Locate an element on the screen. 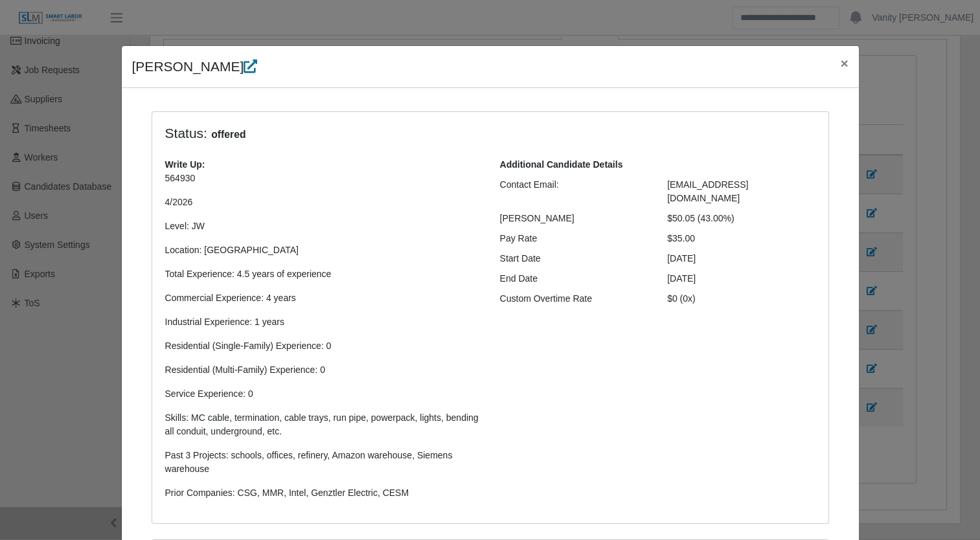 Image resolution: width=980 pixels, height=540 pixels. div: Custom Overtime Rate is located at coordinates (574, 299).